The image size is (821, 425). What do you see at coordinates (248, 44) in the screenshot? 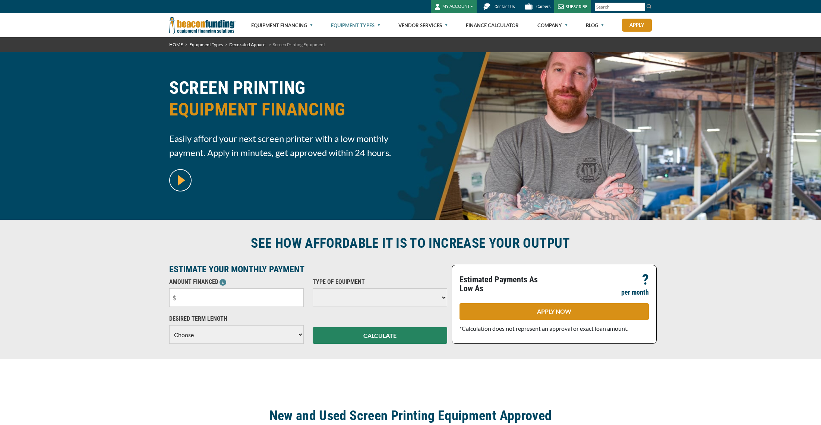
I see `a: Decorated Apparel` at bounding box center [248, 44].